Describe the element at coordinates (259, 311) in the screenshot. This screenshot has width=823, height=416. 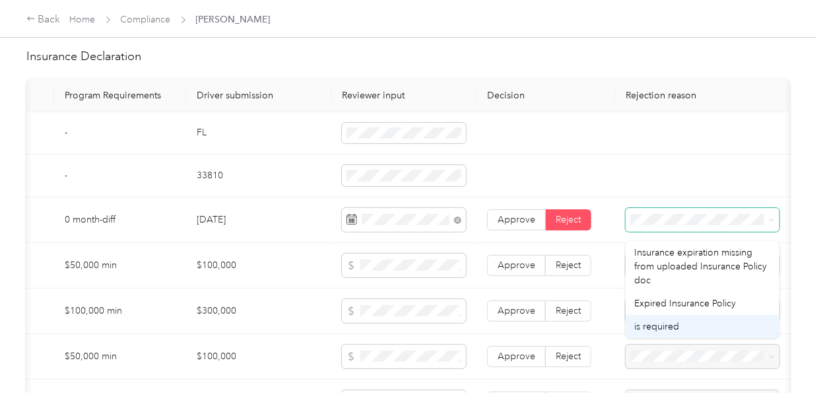
I see `td: $300,000` at that location.